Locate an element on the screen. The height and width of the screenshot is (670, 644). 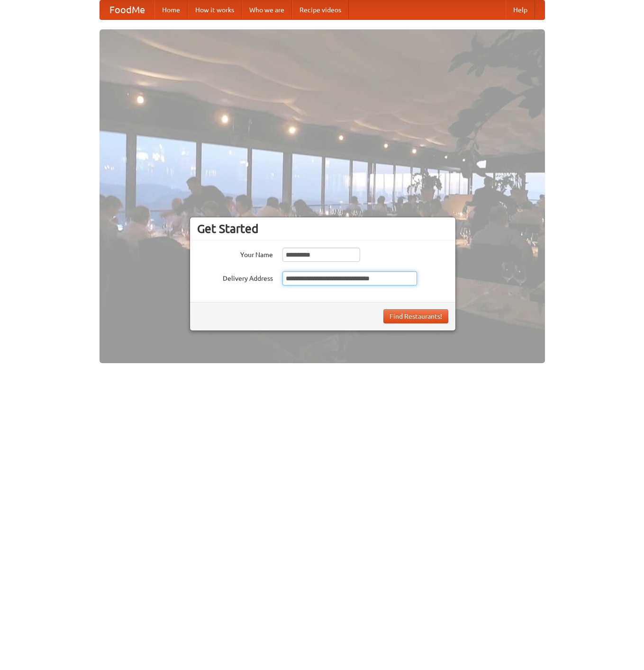
a: How it works is located at coordinates (215, 10).